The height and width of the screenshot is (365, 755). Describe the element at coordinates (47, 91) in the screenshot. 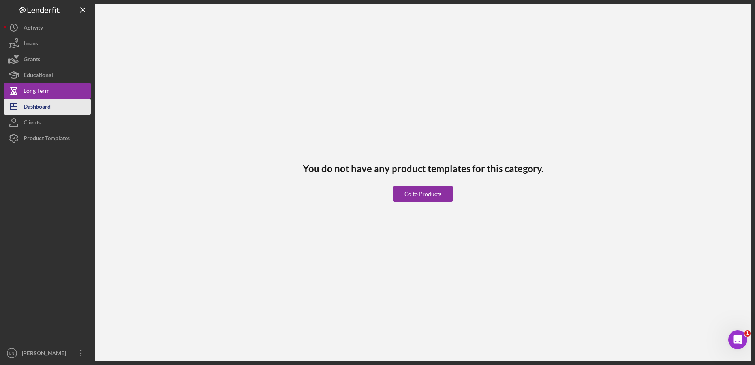

I see `button: Long-Term` at that location.